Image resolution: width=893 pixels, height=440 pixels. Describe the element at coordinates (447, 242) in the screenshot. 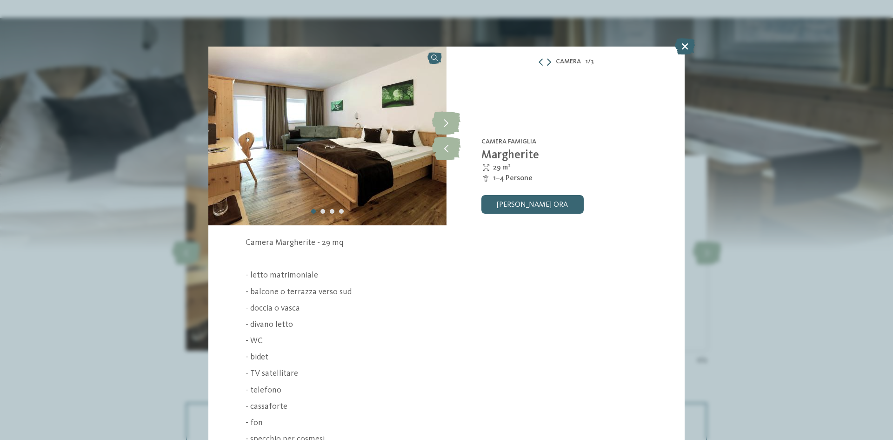

I see `p: Camera Margherite - 29 mq` at that location.